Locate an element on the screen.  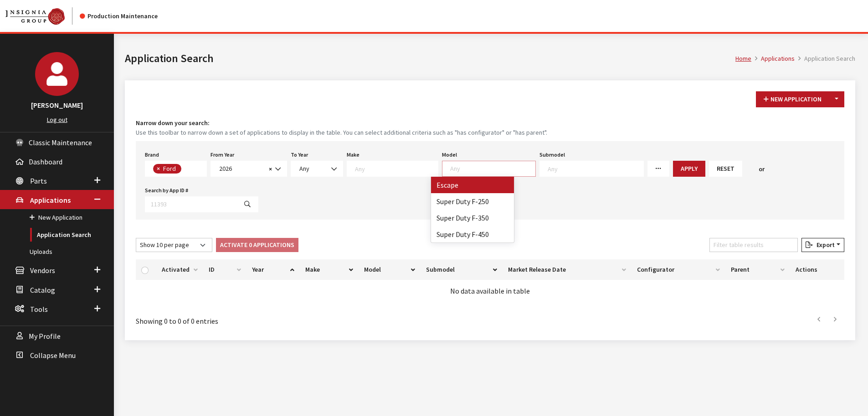
label: To Year is located at coordinates (300, 155).